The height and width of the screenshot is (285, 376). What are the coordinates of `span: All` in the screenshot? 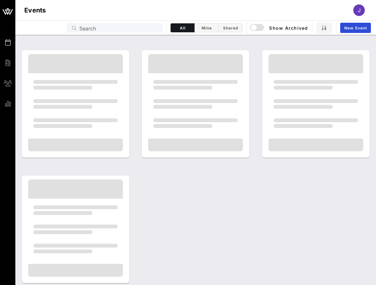 It's located at (182, 28).